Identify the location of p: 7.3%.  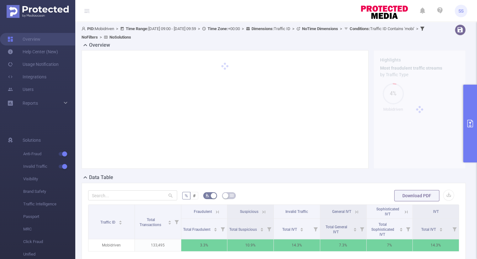
(343, 245).